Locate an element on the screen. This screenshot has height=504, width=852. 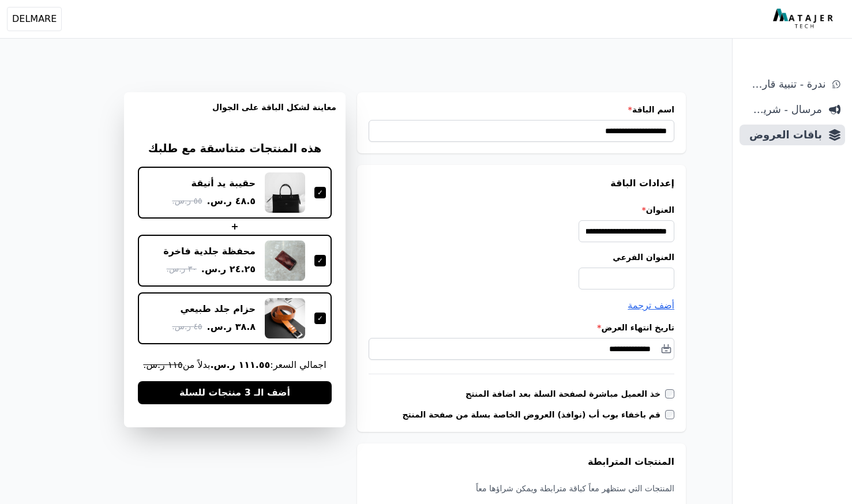
span: أضف ترجمة is located at coordinates (650, 305).